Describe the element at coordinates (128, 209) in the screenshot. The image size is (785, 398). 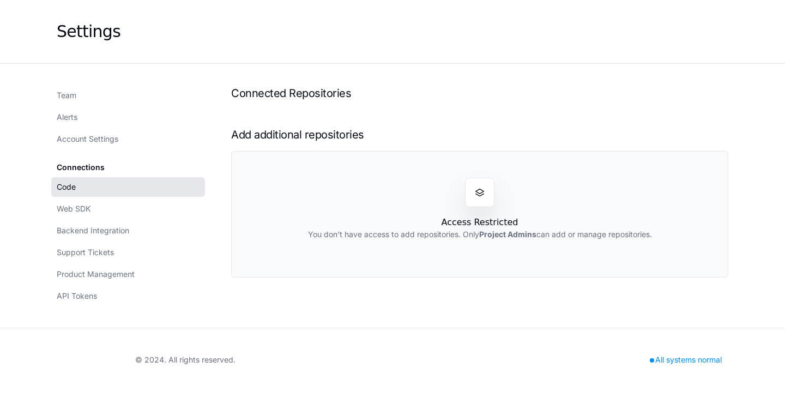
I see `a: Web SDK` at that location.